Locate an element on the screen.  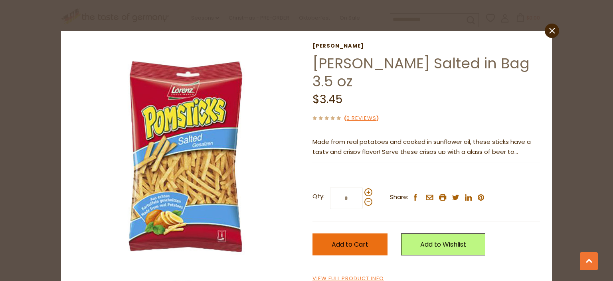
a: Add to Wishlist is located at coordinates (443, 244).